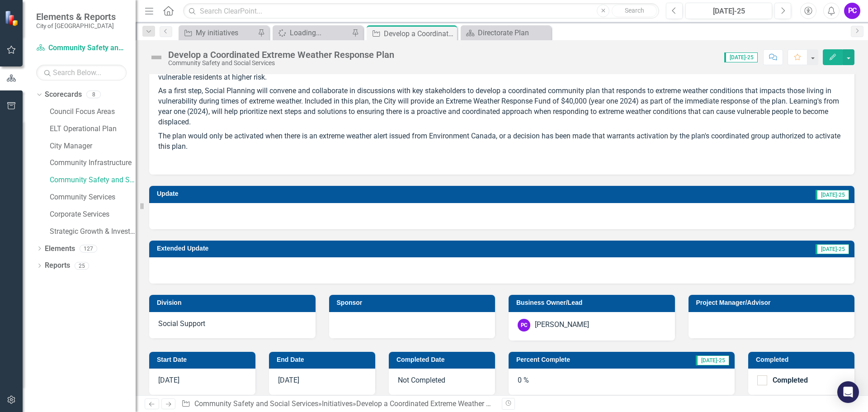 Image resolution: width=868 pixels, height=412 pixels. What do you see at coordinates (593, 303) in the screenshot?
I see `h3: Business Owner/Lead` at bounding box center [593, 303].